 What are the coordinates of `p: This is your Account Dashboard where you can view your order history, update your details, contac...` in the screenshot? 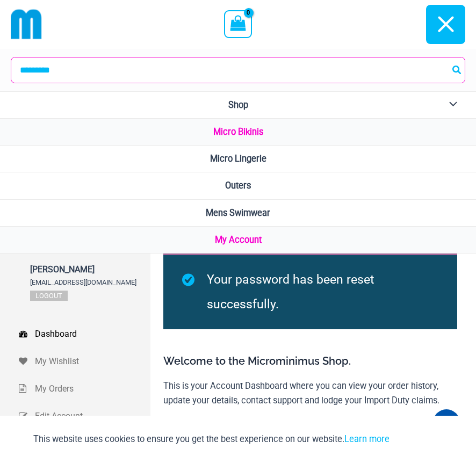 It's located at (310, 393).